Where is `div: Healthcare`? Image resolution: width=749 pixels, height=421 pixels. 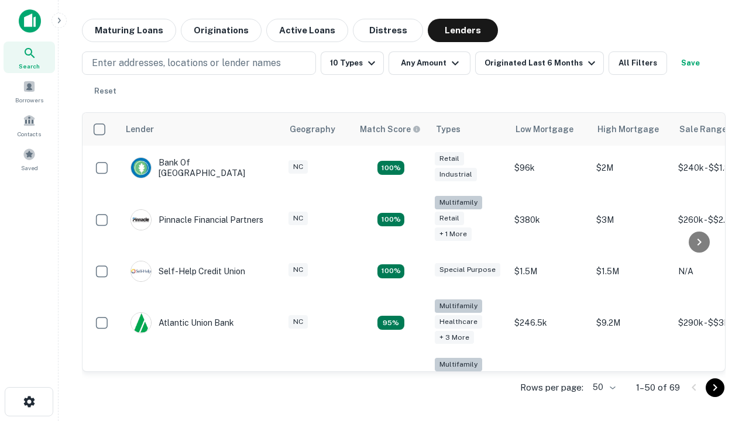
div: Healthcare is located at coordinates (458, 322).